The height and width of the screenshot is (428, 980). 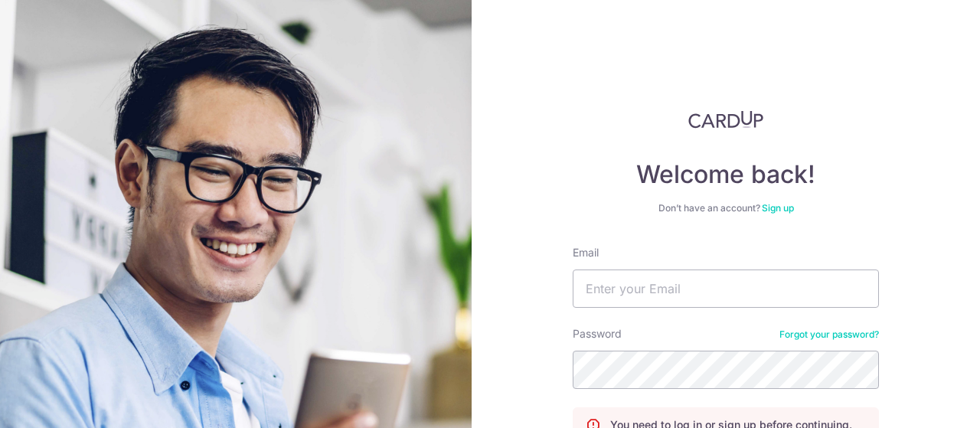 What do you see at coordinates (726, 174) in the screenshot?
I see `h4: Welcome back!` at bounding box center [726, 174].